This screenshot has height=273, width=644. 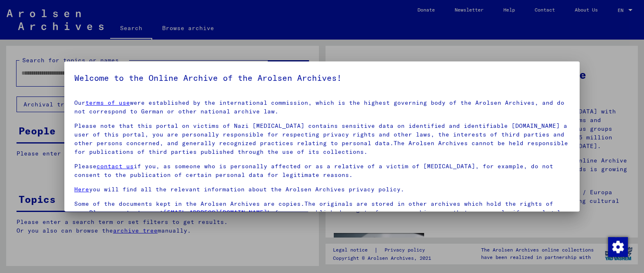 What do you see at coordinates (322, 212) in the screenshot?
I see `p: Some of the documents kept in the Arolsen Archives are copies.The originals are stored in other a...` at bounding box center [322, 212].